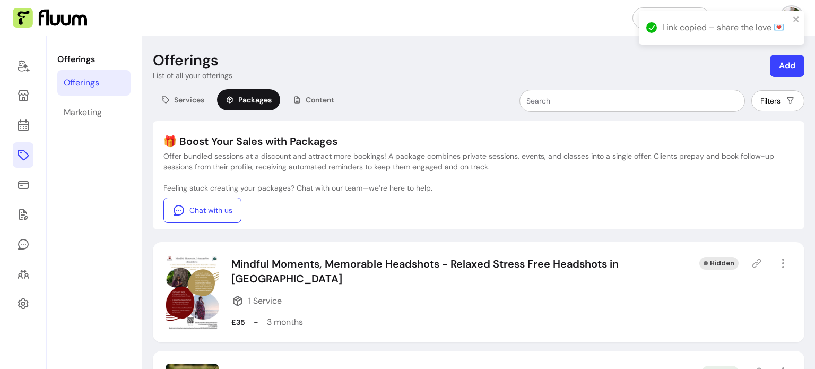  What do you see at coordinates (478, 161) in the screenshot?
I see `p: Offer bundled sessions at a discount and attract more bookings! A package combines private sessio...` at bounding box center [478, 161].